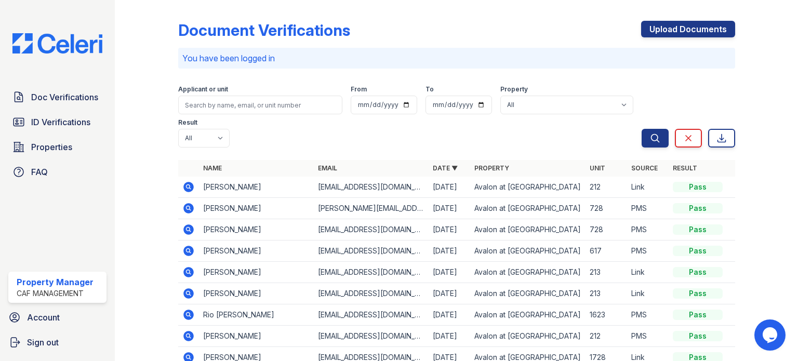  I want to click on span: ID Verifications, so click(61, 122).